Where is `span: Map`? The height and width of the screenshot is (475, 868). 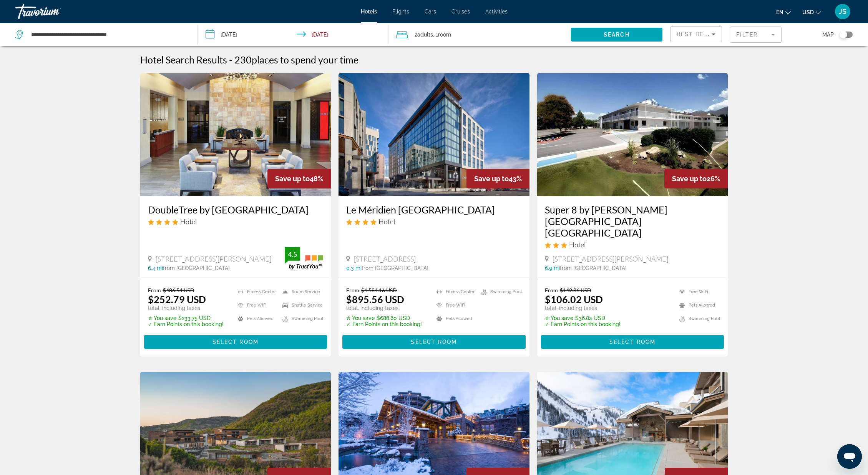 span: Map is located at coordinates (828, 35).